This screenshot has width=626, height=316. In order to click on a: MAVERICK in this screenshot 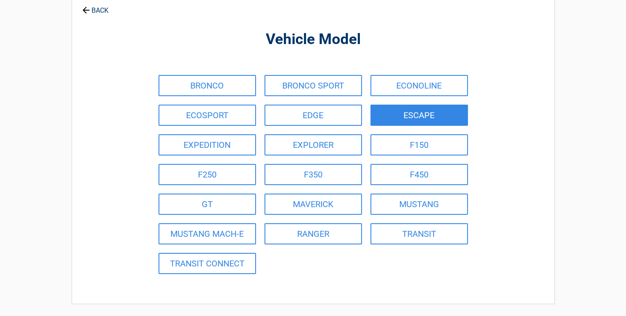, I will do `click(313, 204)`.